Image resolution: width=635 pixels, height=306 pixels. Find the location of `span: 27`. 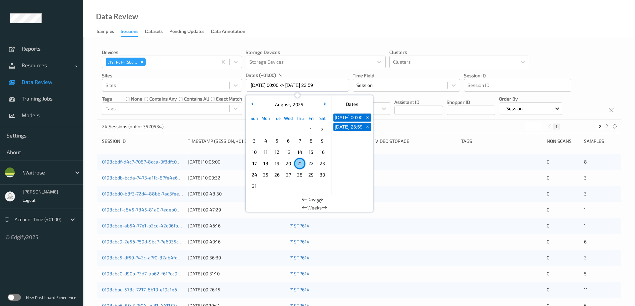

span: 27 is located at coordinates (288, 175).